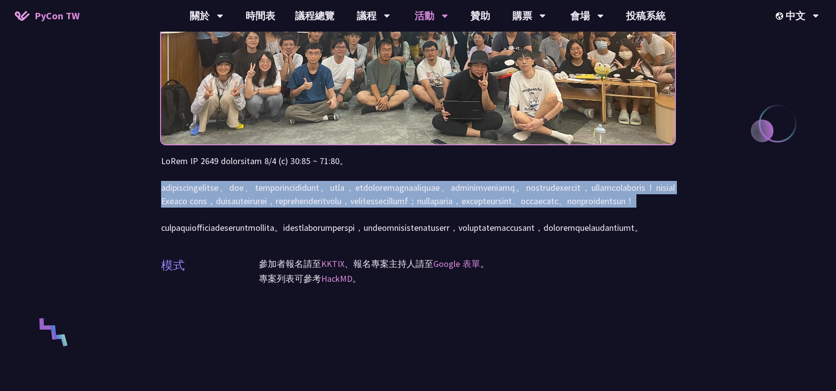 Image resolution: width=836 pixels, height=391 pixels. What do you see at coordinates (467, 279) in the screenshot?
I see `p: 專案列表可參考 。` at bounding box center [467, 279].